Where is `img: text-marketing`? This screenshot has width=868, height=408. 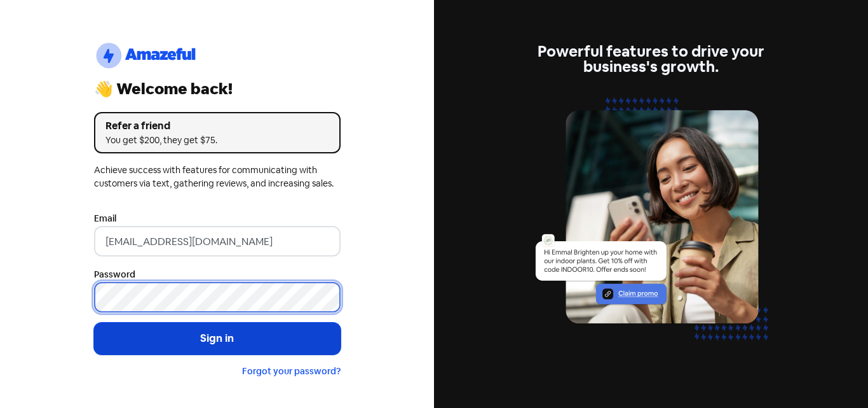 img: text-marketing is located at coordinates (651, 227).